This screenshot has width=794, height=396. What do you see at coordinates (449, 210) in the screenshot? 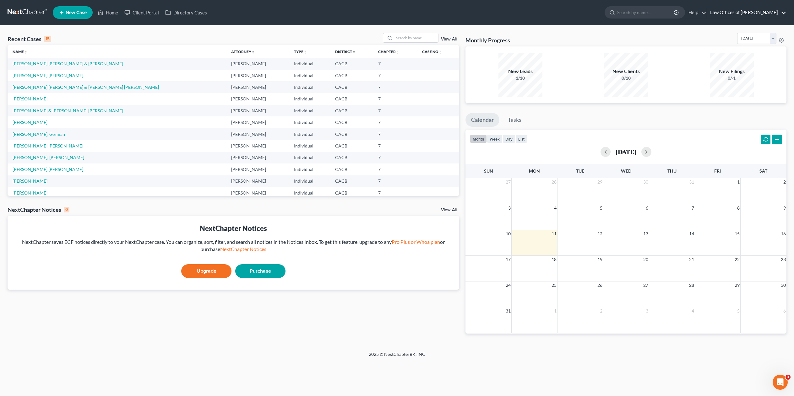
I see `a: View All` at bounding box center [449, 210].